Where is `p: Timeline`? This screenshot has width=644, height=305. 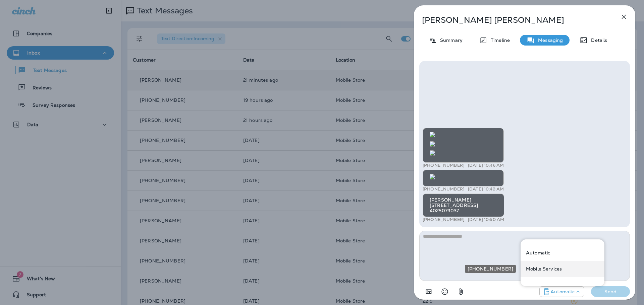 p: Timeline is located at coordinates (498, 40).